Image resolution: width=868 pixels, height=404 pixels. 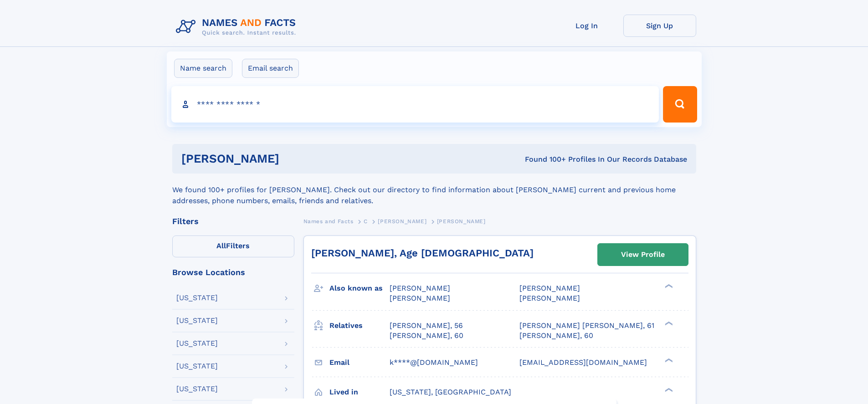 I want to click on h3: Also known as, so click(x=359, y=288).